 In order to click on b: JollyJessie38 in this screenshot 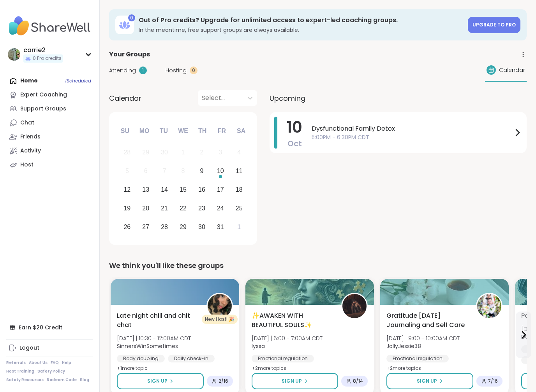, I will do `click(403, 346)`.